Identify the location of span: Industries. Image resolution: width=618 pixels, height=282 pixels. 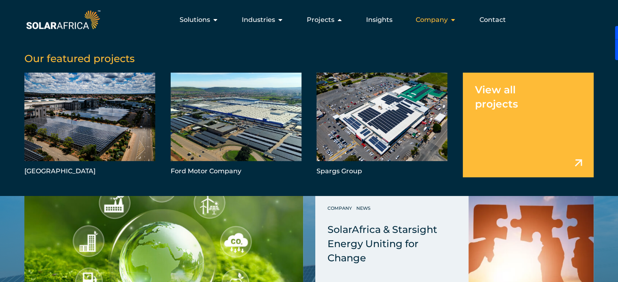
(258, 20).